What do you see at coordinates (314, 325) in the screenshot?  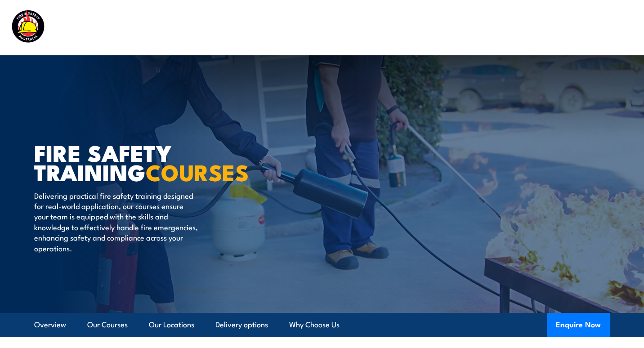 I see `a: Why Choose Us` at bounding box center [314, 325].